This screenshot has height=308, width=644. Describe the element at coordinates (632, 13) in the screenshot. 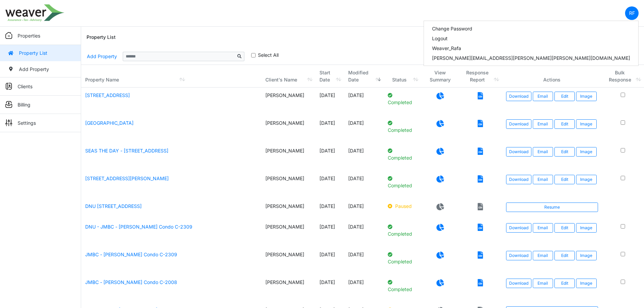

I see `a: RF` at that location.